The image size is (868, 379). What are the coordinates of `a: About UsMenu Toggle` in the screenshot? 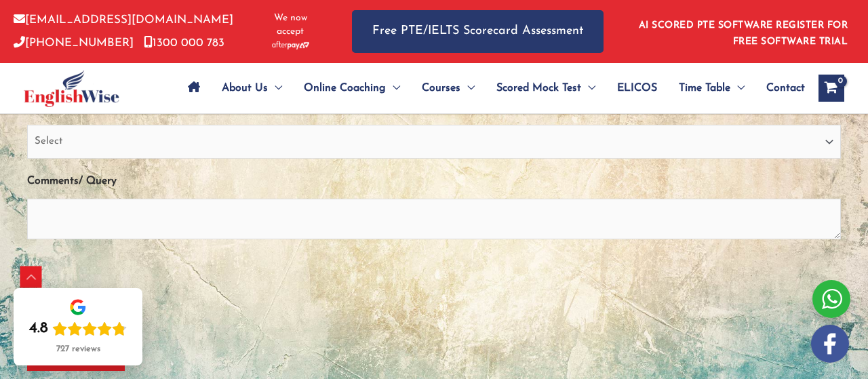 It's located at (252, 88).